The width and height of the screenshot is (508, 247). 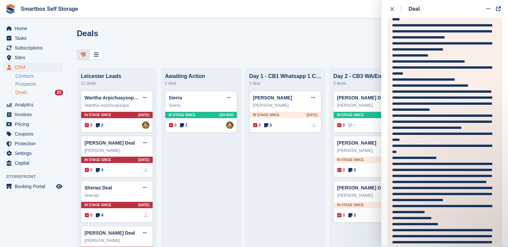 I want to click on div: Day 1 - CB1 Whatsapp 1 CB2, so click(x=285, y=76).